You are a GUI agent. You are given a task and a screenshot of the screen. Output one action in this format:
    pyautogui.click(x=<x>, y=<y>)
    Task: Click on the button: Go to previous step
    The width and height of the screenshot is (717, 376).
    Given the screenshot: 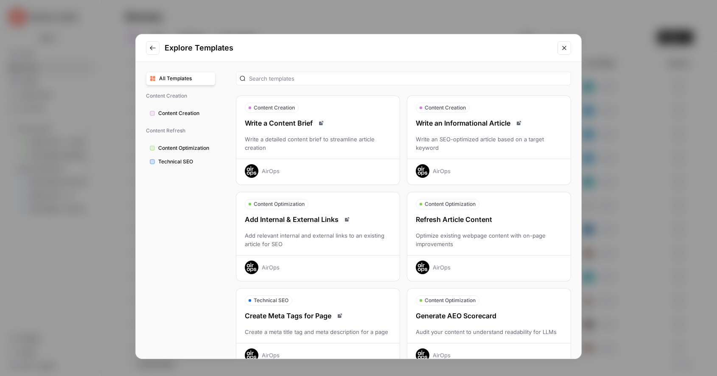 What is the action you would take?
    pyautogui.click(x=153, y=48)
    